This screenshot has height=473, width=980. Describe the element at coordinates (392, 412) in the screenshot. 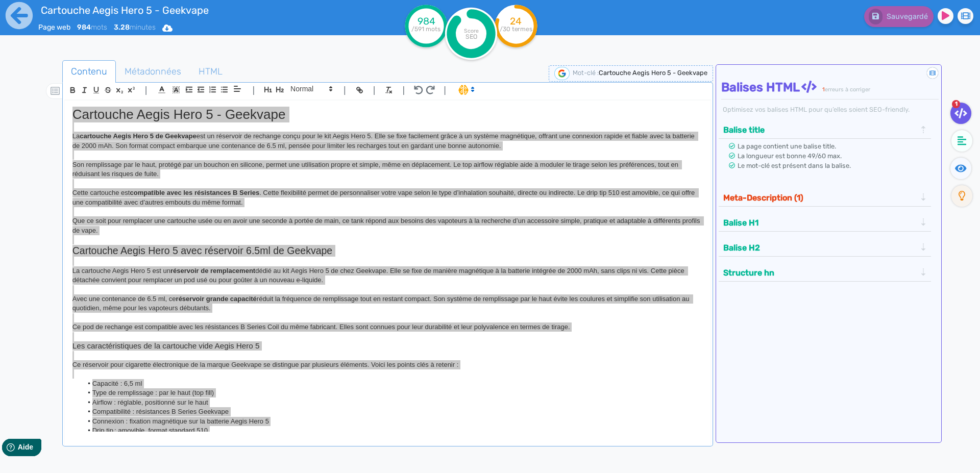

I see `li: Compatibilité : résistances B Series Geekvape` at that location.